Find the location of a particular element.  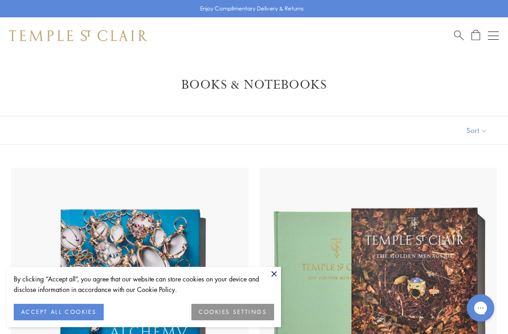

button: Open navigation is located at coordinates (493, 36).